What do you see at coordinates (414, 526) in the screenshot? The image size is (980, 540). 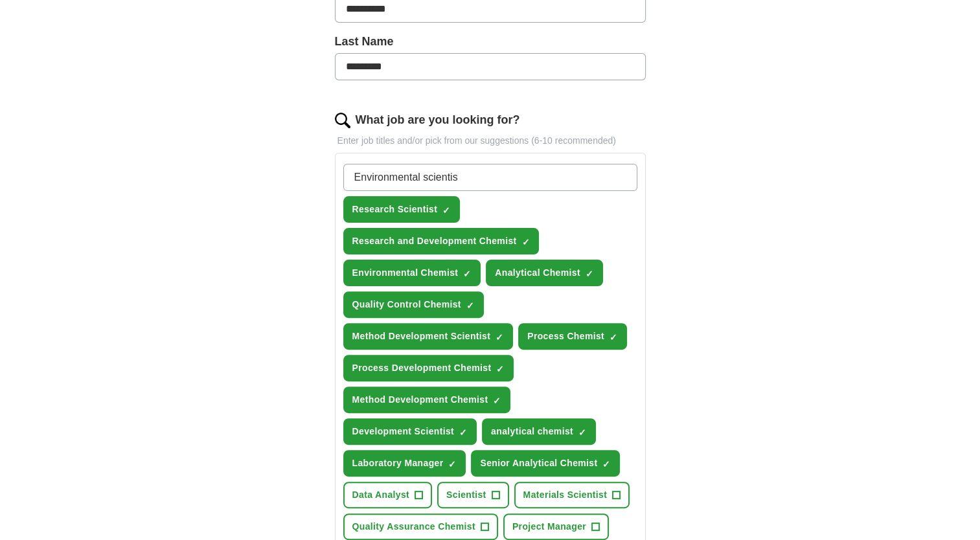 I see `span: Quality Assurance Chemist` at bounding box center [414, 526].